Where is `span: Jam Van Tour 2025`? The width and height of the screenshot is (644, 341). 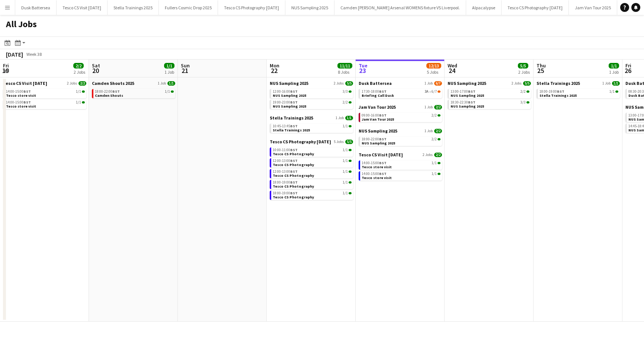 span: Jam Van Tour 2025 is located at coordinates (377, 119).